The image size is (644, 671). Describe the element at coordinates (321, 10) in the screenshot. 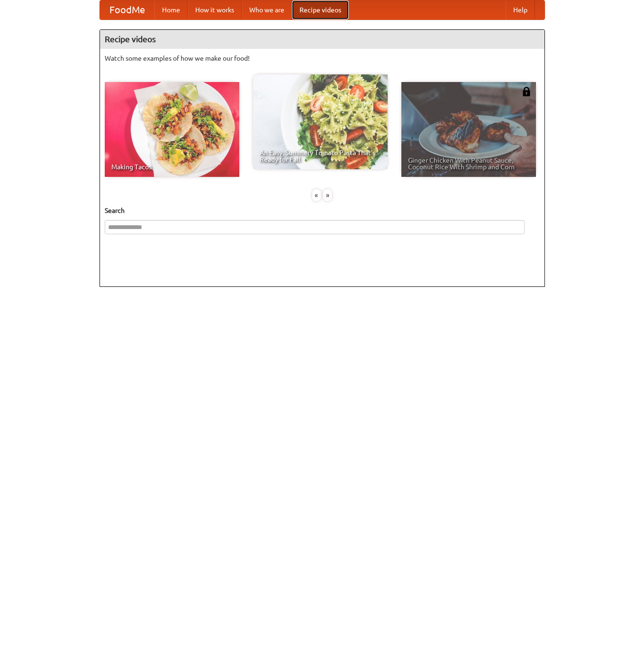

I see `a: Recipe videos` at that location.